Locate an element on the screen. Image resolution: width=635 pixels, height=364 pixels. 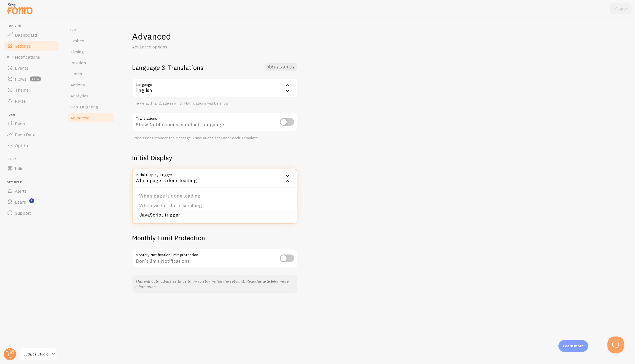
a: Support is located at coordinates (32, 213).